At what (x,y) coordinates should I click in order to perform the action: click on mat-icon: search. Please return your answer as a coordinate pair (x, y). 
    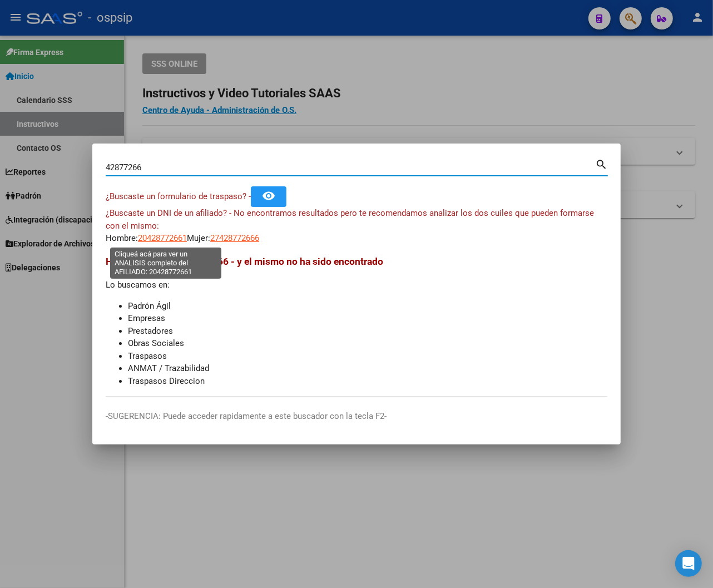
    Looking at the image, I should click on (601, 163).